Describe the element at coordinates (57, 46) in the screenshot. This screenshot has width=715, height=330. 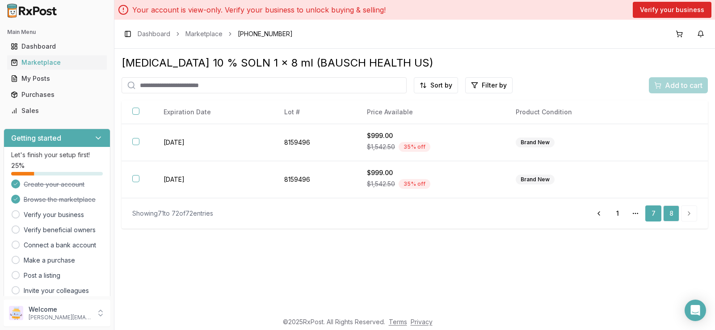
I see `div: Dashboard` at that location.